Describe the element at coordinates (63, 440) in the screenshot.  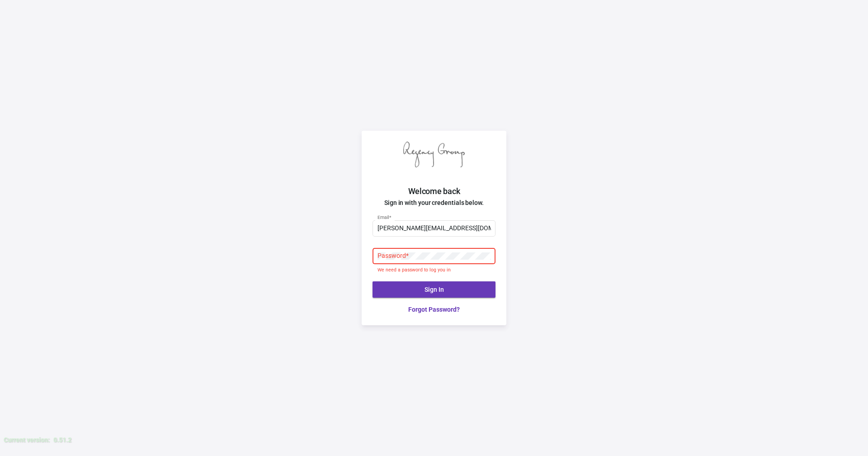
I see `div: 0.51.2` at that location.